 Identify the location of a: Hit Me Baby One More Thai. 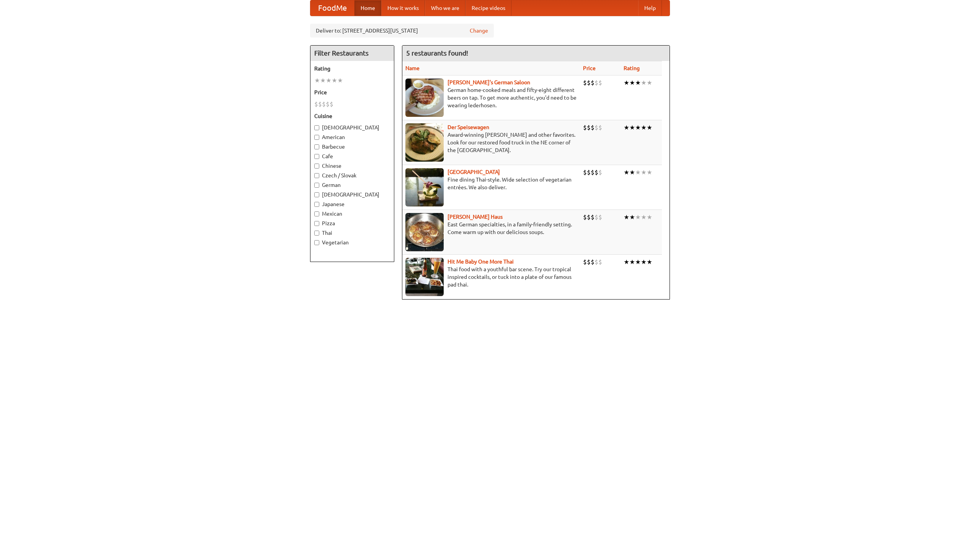
(480, 262).